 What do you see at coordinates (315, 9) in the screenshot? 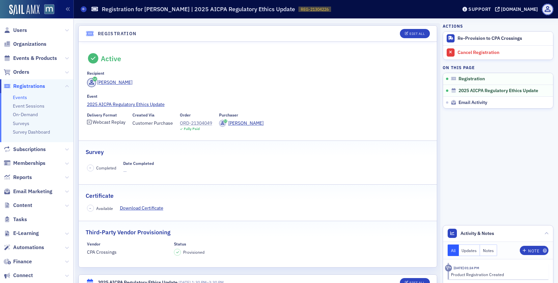
I see `span: REG-21304226` at bounding box center [315, 9].